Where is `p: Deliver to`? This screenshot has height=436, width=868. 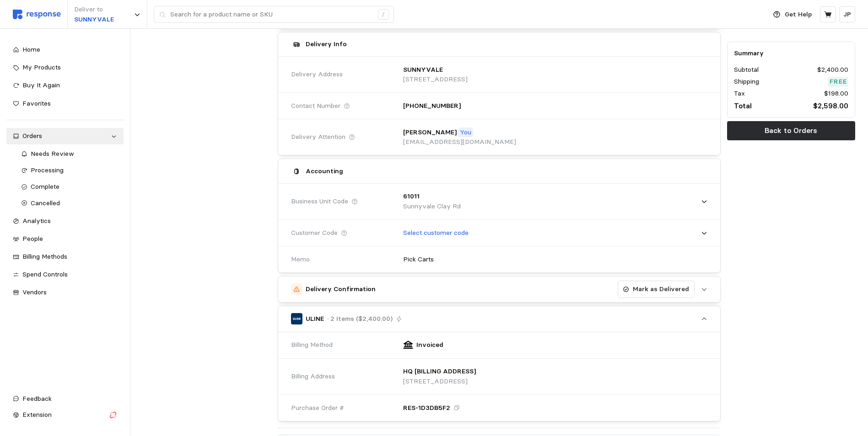 p: Deliver to is located at coordinates (94, 10).